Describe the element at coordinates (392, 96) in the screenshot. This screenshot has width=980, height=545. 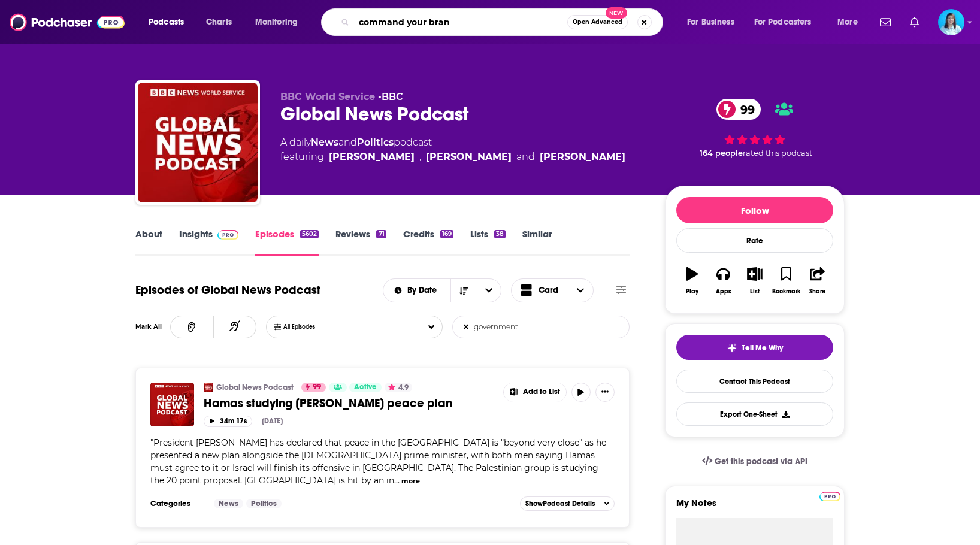
I see `a: BBC` at that location.